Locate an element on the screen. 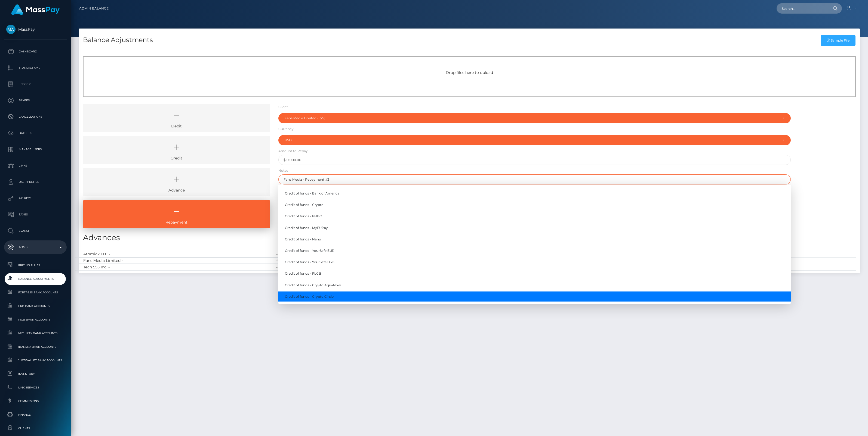 The image size is (868, 436). p: Transactions is located at coordinates (36, 68).